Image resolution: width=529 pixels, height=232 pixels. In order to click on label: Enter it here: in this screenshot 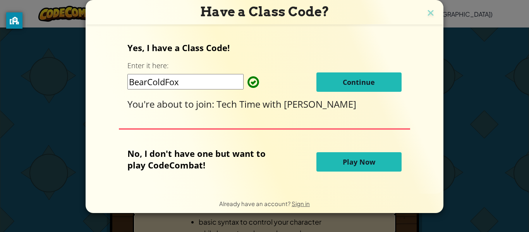, I will do `click(148, 66)`.